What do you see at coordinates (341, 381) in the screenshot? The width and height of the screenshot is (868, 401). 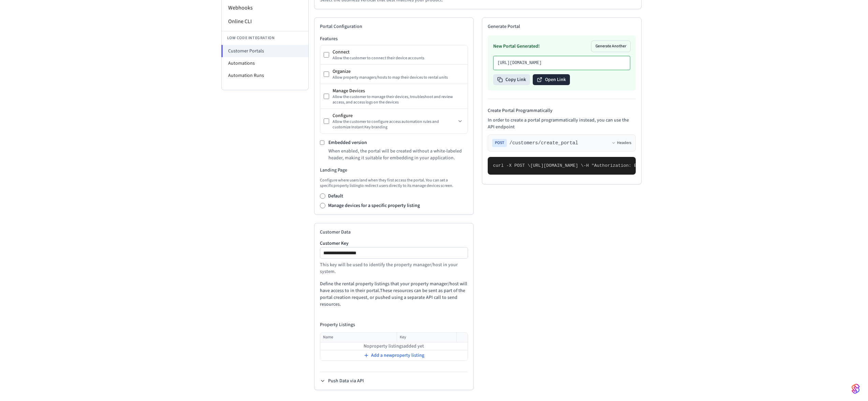 I see `button: Push Data via API` at bounding box center [341, 381].